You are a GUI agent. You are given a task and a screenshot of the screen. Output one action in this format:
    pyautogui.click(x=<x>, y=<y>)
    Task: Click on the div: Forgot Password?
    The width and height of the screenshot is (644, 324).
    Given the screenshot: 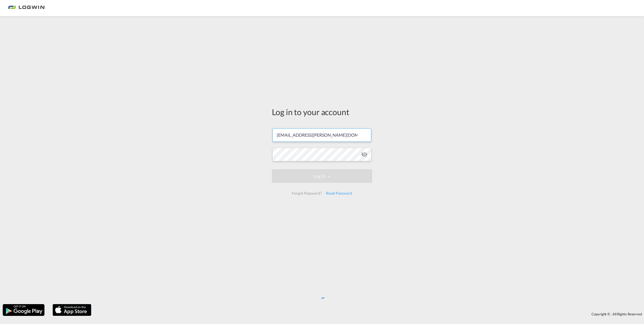 What is the action you would take?
    pyautogui.click(x=307, y=193)
    